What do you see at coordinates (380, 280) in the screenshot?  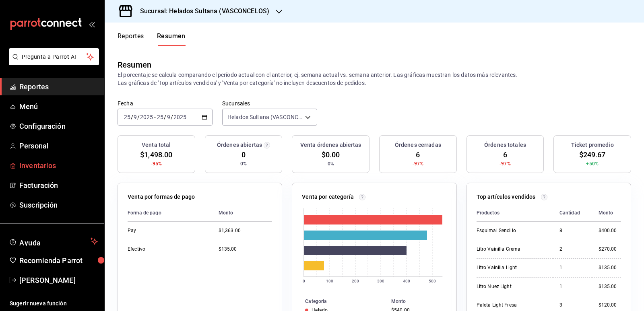 I see `text: 300` at bounding box center [380, 280].